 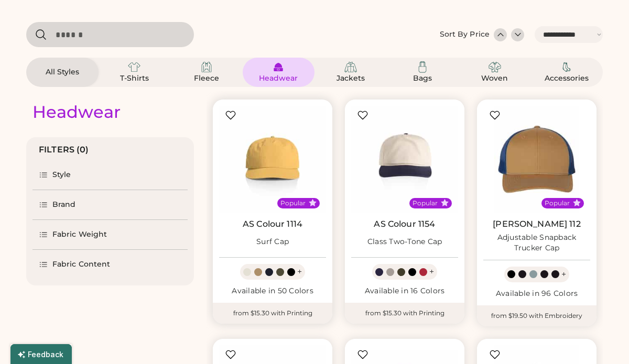 I want to click on img: Headwear Icon, so click(x=278, y=67).